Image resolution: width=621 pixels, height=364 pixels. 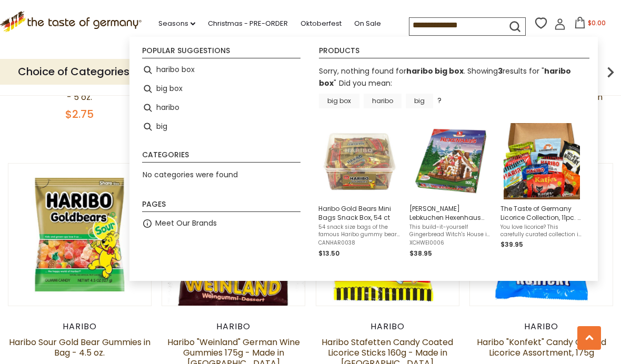 What do you see at coordinates (79, 235) in the screenshot?
I see `img: Haribo` at bounding box center [79, 235].